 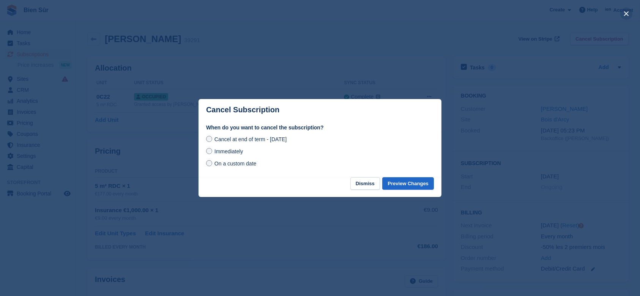 What do you see at coordinates (320, 128) in the screenshot?
I see `label: When do you want to cancel the subscription?` at bounding box center [320, 128].